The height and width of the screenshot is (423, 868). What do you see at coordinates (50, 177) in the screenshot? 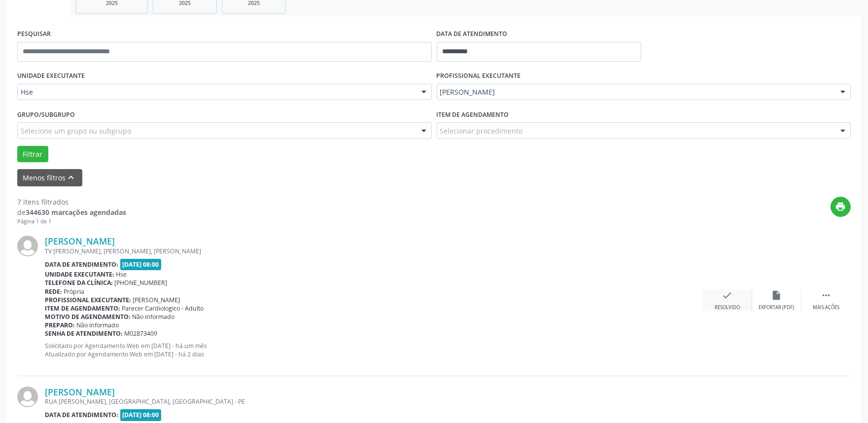
I see `button: Menos filtroskeyboard_arrow_up` at bounding box center [50, 177].